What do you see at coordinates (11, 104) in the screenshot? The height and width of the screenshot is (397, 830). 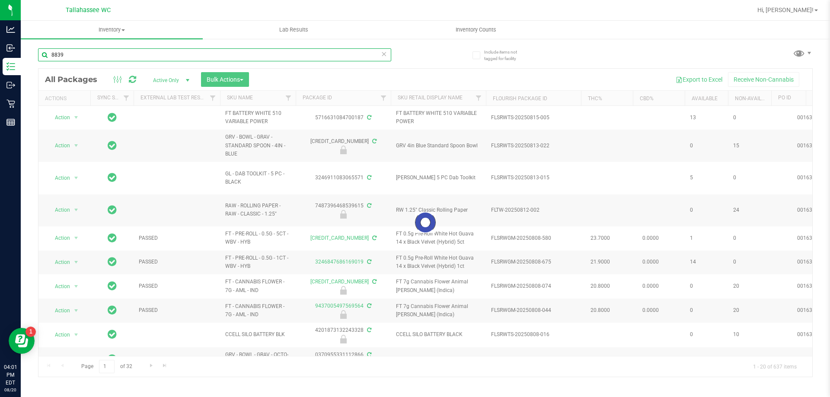 I see `inline-svg: Retail` at bounding box center [11, 104].